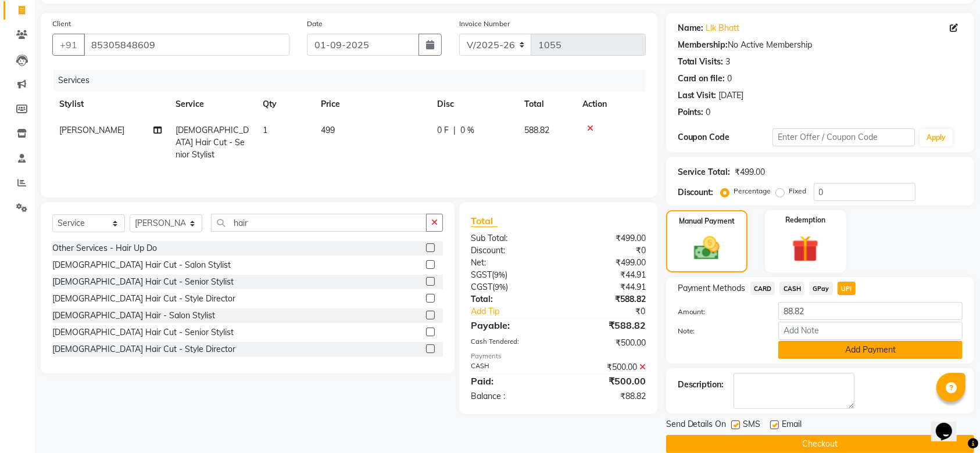  What do you see at coordinates (870, 350) in the screenshot?
I see `button: Add Payment` at bounding box center [870, 350].